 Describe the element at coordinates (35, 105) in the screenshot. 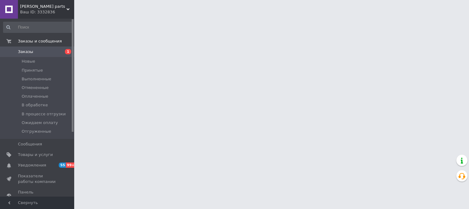

I see `span: В обработке` at that location.